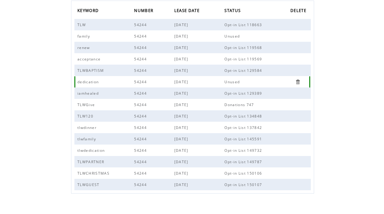  Describe the element at coordinates (299, 11) in the screenshot. I see `span: DELETE` at that location.